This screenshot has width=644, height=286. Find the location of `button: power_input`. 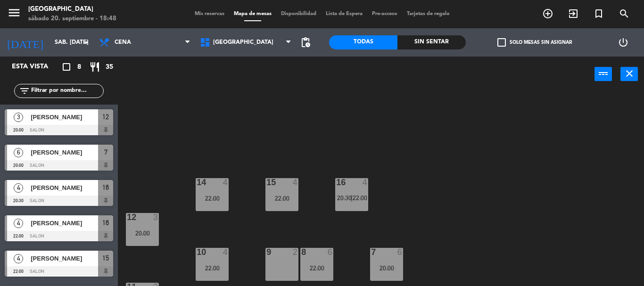

button: power_input is located at coordinates (603, 74).